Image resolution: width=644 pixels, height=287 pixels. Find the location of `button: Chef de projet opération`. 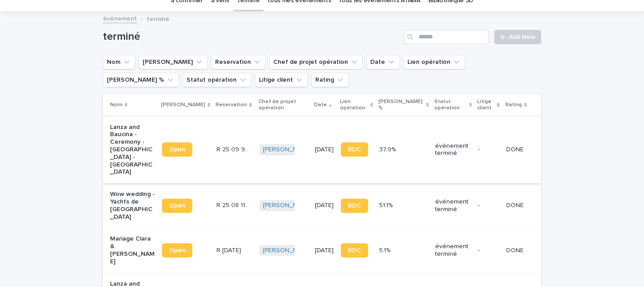

button: Chef de projet opération is located at coordinates (316, 63).